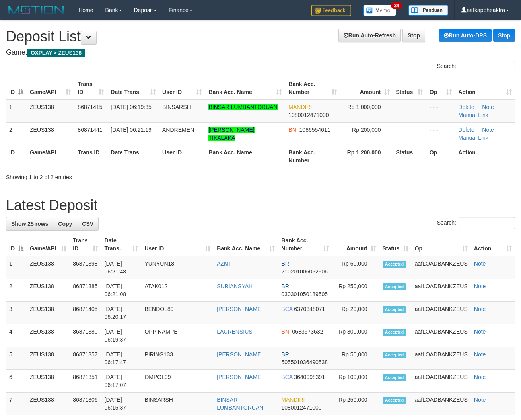 The width and height of the screenshot is (521, 420). Describe the element at coordinates (245, 156) in the screenshot. I see `th: Bank Acc. Name` at that location.